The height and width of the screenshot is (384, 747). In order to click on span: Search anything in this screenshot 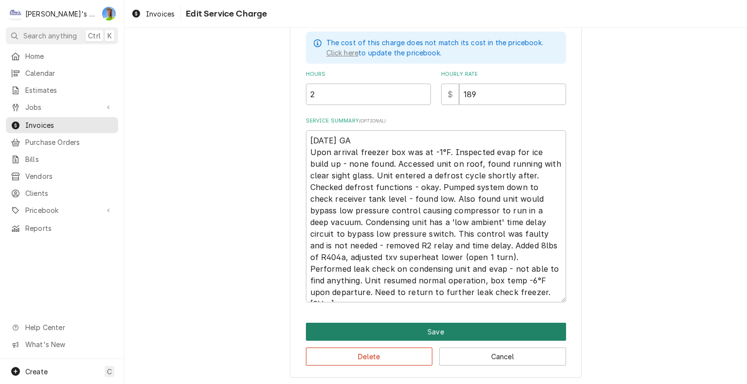, I will do `click(50, 36)`.